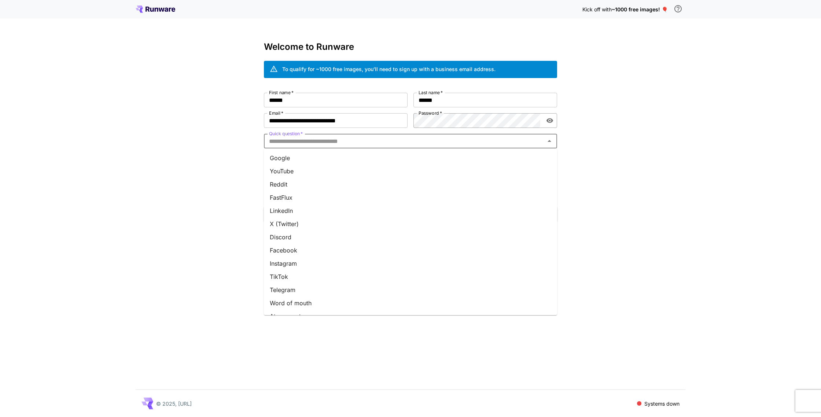 This screenshot has height=417, width=821. Describe the element at coordinates (550, 121) in the screenshot. I see `button: toggle password visibility` at that location.